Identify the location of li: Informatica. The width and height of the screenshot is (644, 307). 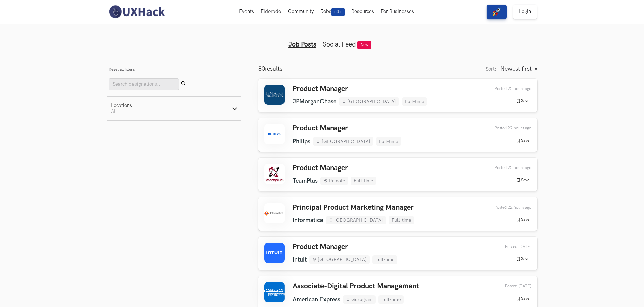
(308, 220).